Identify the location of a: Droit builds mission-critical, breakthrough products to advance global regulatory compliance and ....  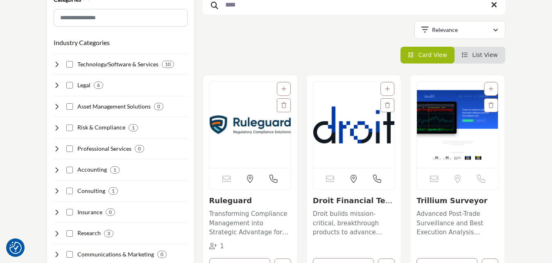
(354, 222).